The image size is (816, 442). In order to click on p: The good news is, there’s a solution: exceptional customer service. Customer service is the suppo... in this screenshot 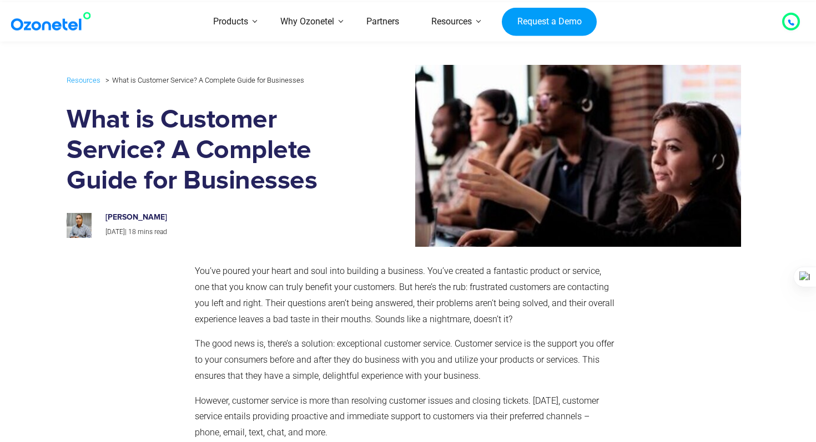, I will do `click(405, 360)`.